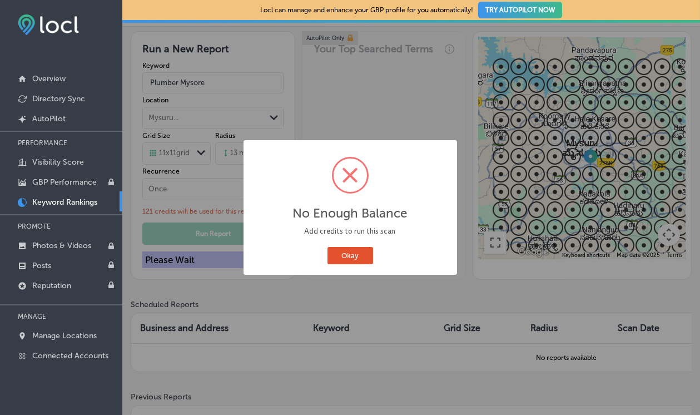  What do you see at coordinates (350, 213) in the screenshot?
I see `h2: No Enough Balance` at bounding box center [350, 213].